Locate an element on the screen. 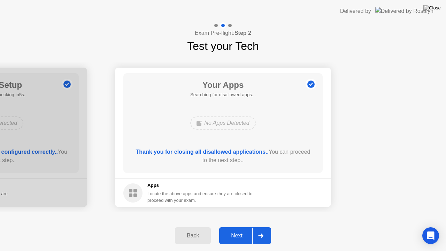 The height and width of the screenshot is (251, 446). h5: Searching for disallowed apps... is located at coordinates (223, 95).